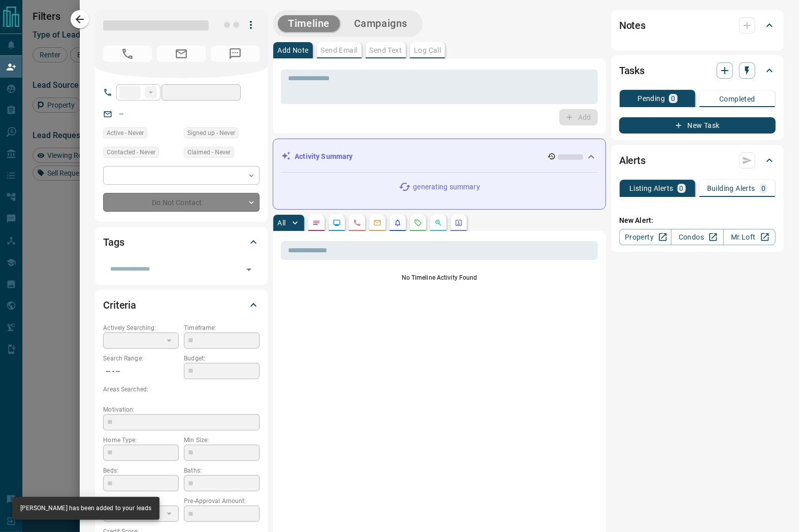 This screenshot has height=532, width=799. I want to click on p: Areas Searched:, so click(181, 389).